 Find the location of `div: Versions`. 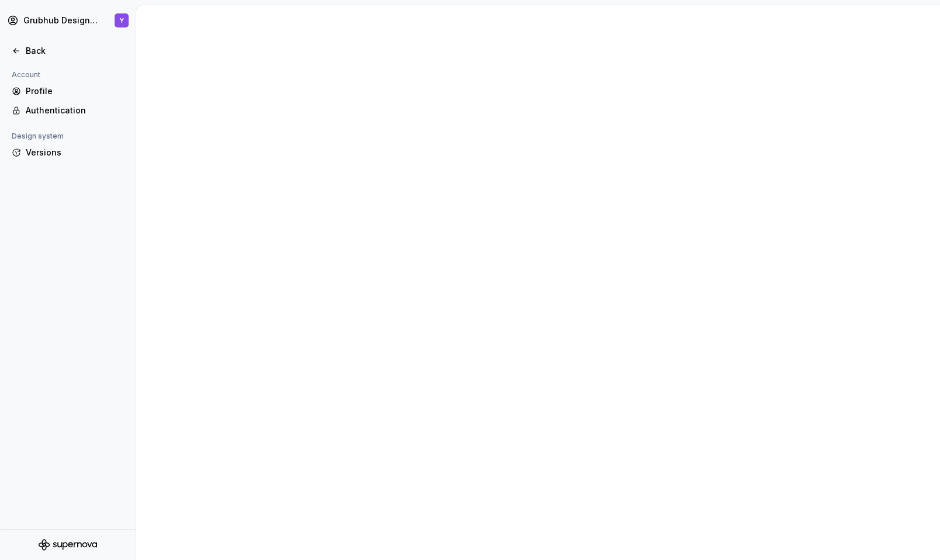

div: Versions is located at coordinates (75, 152).